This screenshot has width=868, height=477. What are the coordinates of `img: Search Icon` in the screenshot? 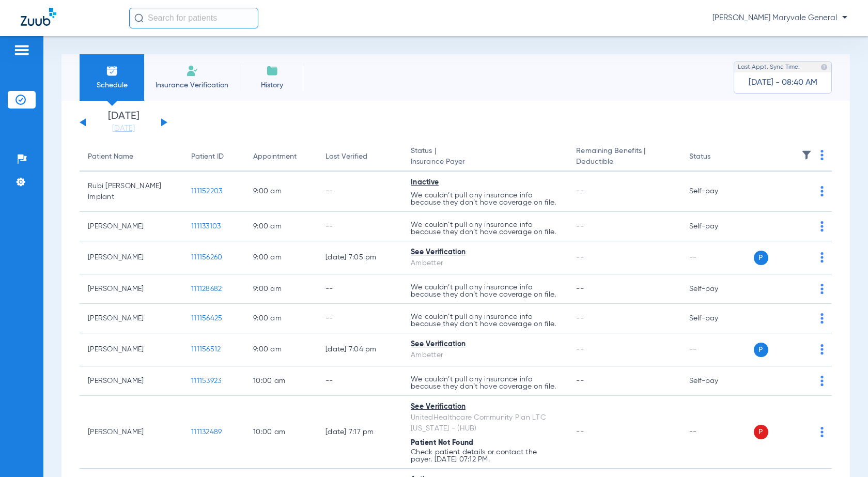 It's located at (139, 18).